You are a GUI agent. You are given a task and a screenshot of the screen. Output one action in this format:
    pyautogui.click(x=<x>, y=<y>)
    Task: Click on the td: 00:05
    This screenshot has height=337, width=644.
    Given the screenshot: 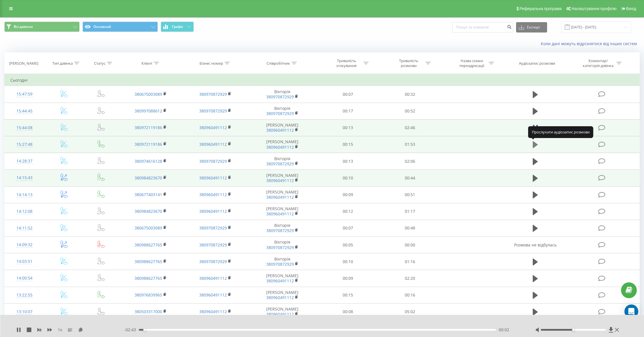 What is the action you would take?
    pyautogui.click(x=348, y=245)
    